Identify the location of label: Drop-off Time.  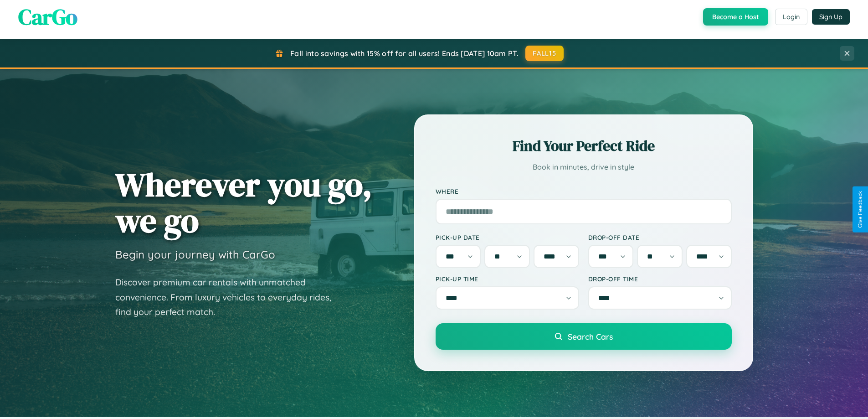
(660, 278).